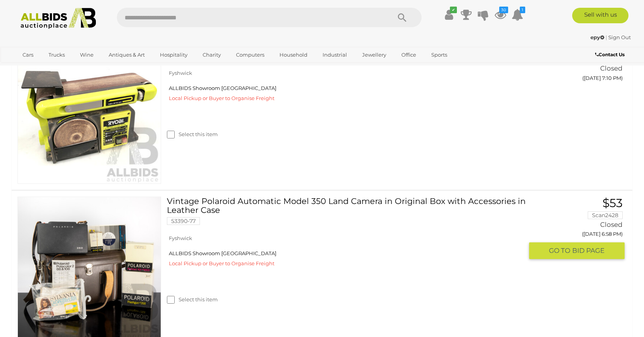 The image size is (644, 337). What do you see at coordinates (402, 17) in the screenshot?
I see `button: Search` at bounding box center [402, 17].